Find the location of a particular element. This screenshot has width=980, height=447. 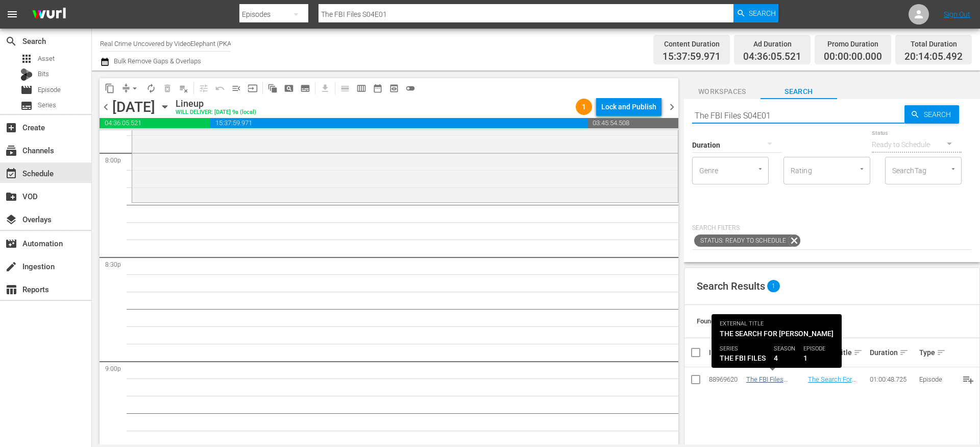

span: menu_open is located at coordinates (236, 88).